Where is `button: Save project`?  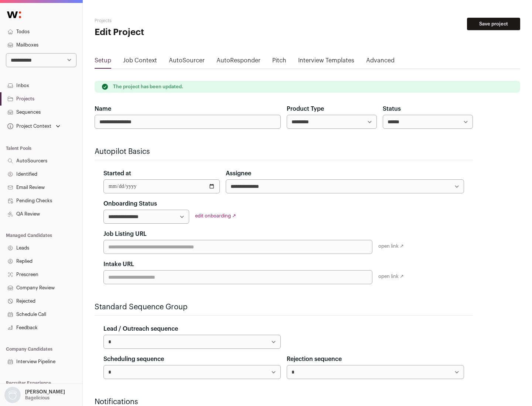
button: Save project is located at coordinates (493, 24).